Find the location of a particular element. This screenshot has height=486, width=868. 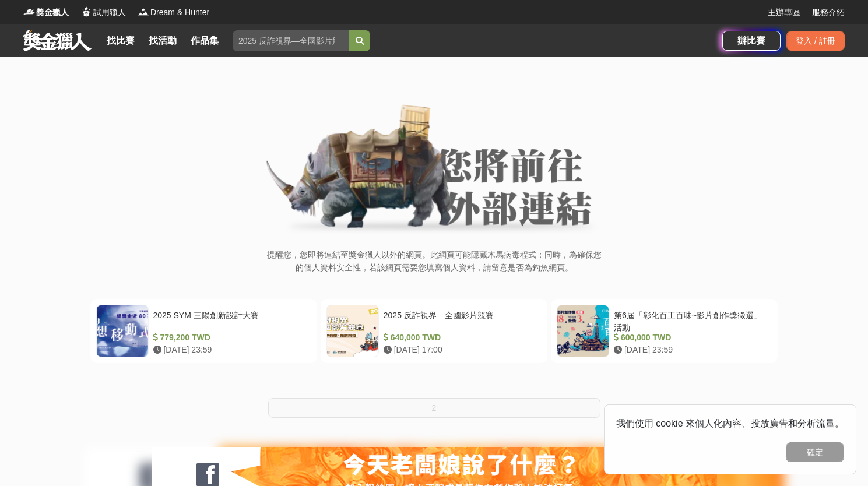

span: 我們使用 cookie 來個人化內容、投放廣告和分析流量。 is located at coordinates (730, 423).